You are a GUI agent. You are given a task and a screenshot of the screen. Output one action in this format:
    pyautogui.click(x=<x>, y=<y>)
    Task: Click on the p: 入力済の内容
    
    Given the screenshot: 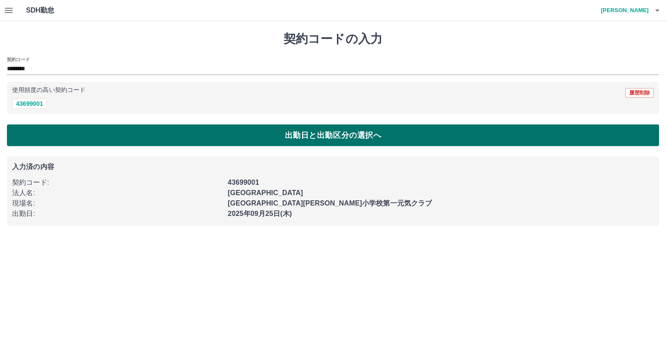 What is the action you would take?
    pyautogui.click(x=333, y=167)
    